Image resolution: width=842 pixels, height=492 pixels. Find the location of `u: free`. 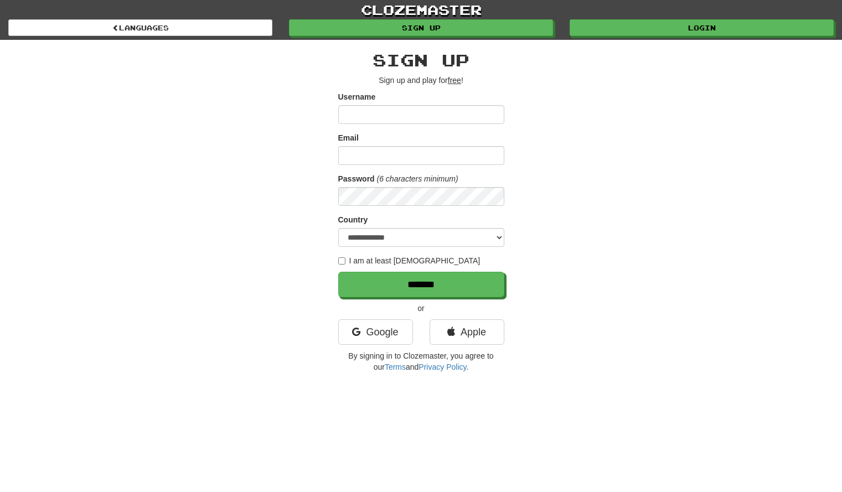

u: free is located at coordinates (455, 80).